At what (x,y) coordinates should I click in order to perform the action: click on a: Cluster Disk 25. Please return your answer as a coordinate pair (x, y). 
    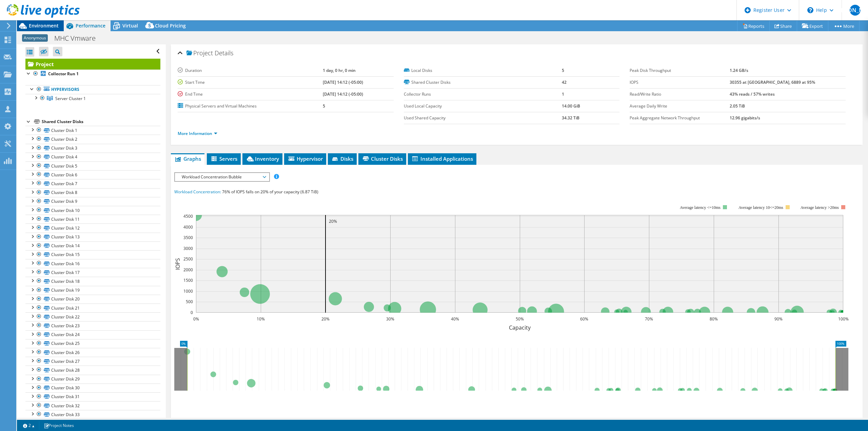
    Looking at the image, I should click on (93, 343).